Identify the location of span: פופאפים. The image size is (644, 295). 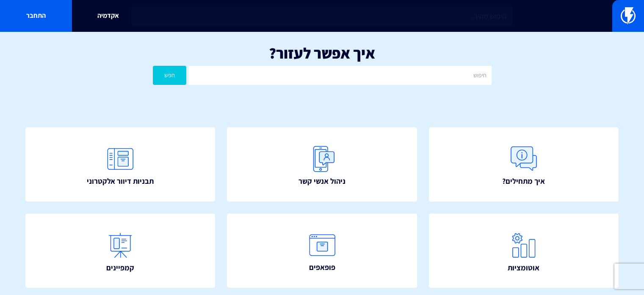
(322, 268).